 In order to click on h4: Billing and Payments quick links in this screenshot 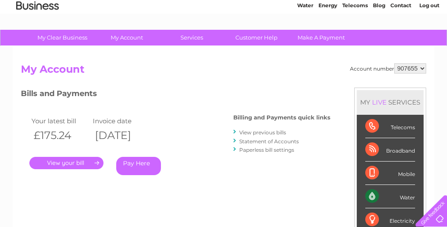, I will do `click(282, 117)`.